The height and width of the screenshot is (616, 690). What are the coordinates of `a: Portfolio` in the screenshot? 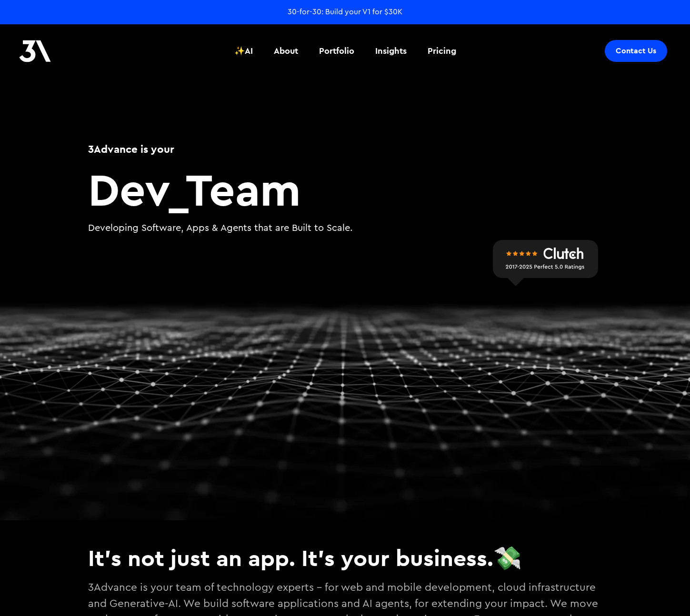 It's located at (337, 51).